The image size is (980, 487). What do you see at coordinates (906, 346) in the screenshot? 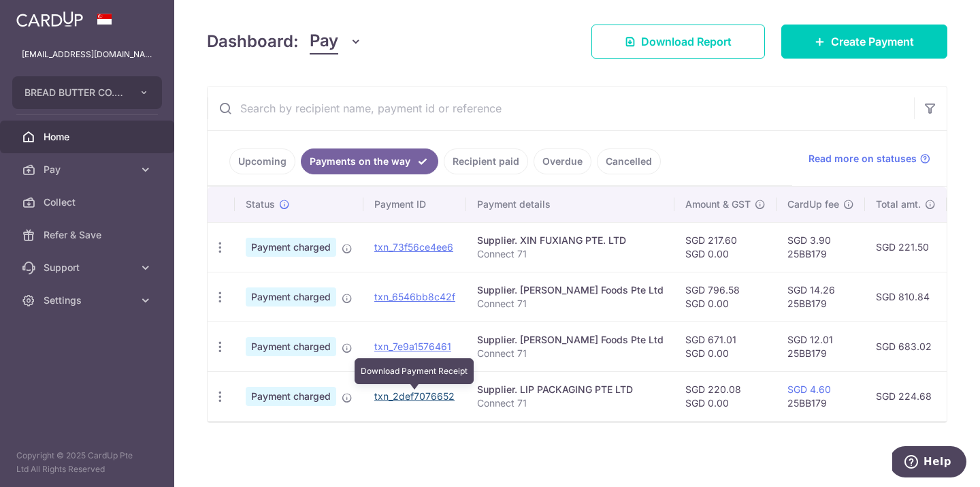
I see `td: SGD 683.02` at bounding box center [906, 346].